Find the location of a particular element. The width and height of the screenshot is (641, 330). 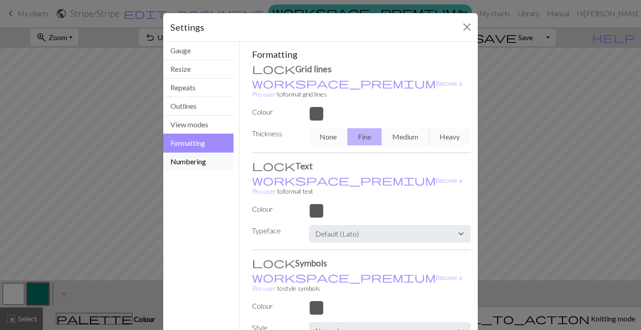

small: to format text is located at coordinates (357, 185).